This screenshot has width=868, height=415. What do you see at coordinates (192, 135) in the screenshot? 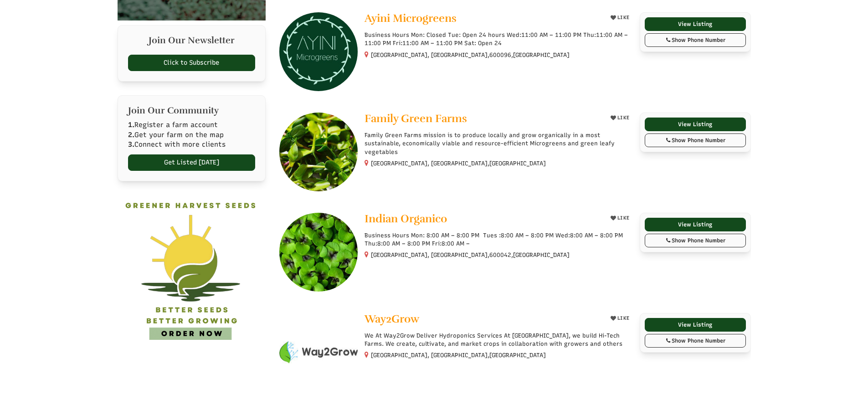
I see `p: Register a farm account Get your farm on the map Connect with more clients` at bounding box center [192, 135].